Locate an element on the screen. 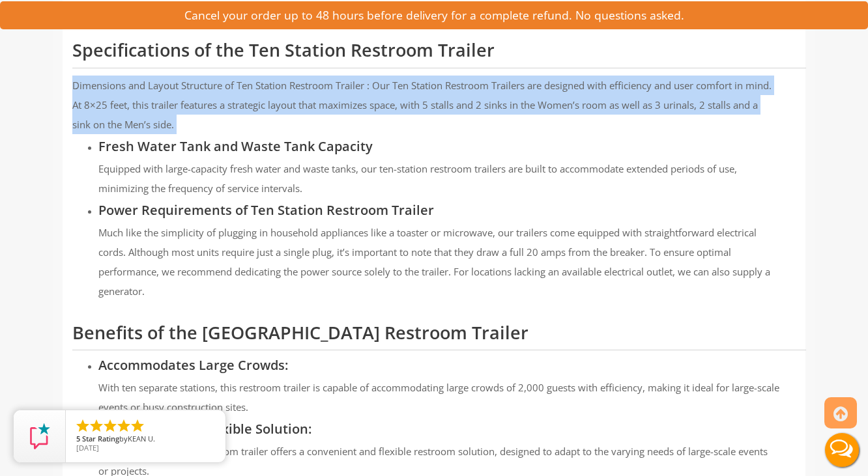 The width and height of the screenshot is (868, 476). span: 5 is located at coordinates (79, 438).